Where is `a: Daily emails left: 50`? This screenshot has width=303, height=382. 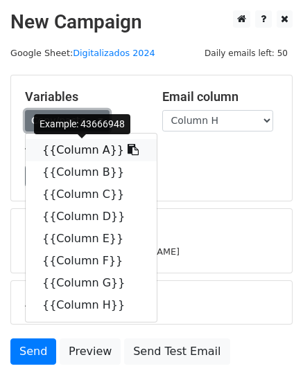
a: Daily emails left: 50 is located at coordinates (246, 53).